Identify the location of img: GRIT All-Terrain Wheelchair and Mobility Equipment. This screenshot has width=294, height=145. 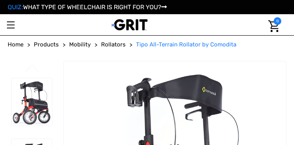
(130, 25).